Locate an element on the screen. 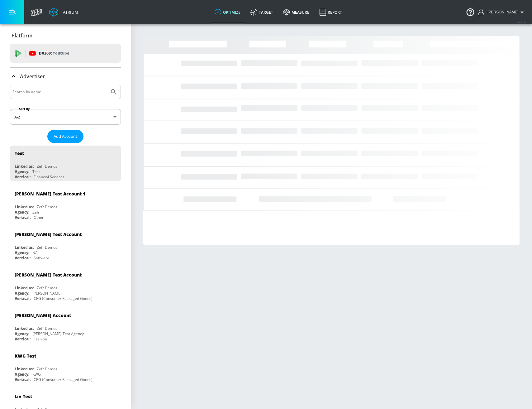 This screenshot has width=532, height=409. div: Financial Services is located at coordinates (49, 177).